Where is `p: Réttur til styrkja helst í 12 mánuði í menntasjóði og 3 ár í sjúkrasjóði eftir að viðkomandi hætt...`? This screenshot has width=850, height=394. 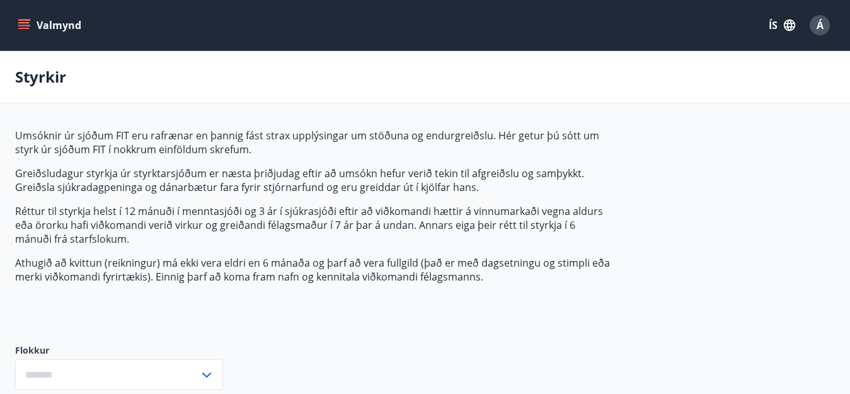 p: Réttur til styrkja helst í 12 mánuði í menntasjóði og 3 ár í sjúkrasjóði eftir að viðkomandi hætt... is located at coordinates (312, 225).